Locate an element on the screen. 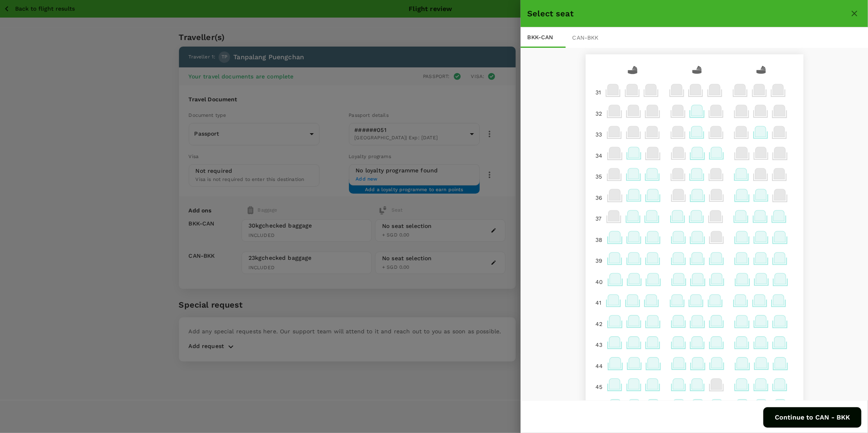  div: 37 is located at coordinates (598, 218).